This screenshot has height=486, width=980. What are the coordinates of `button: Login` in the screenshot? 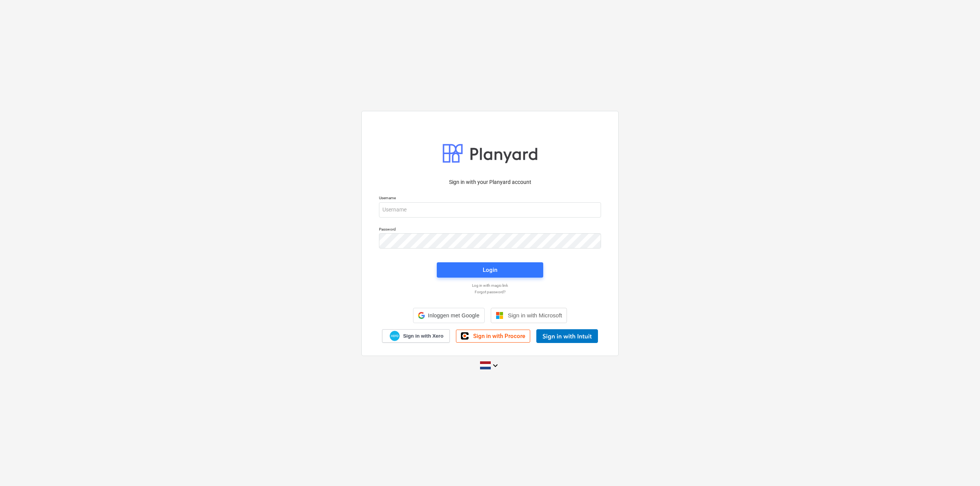 It's located at (490, 270).